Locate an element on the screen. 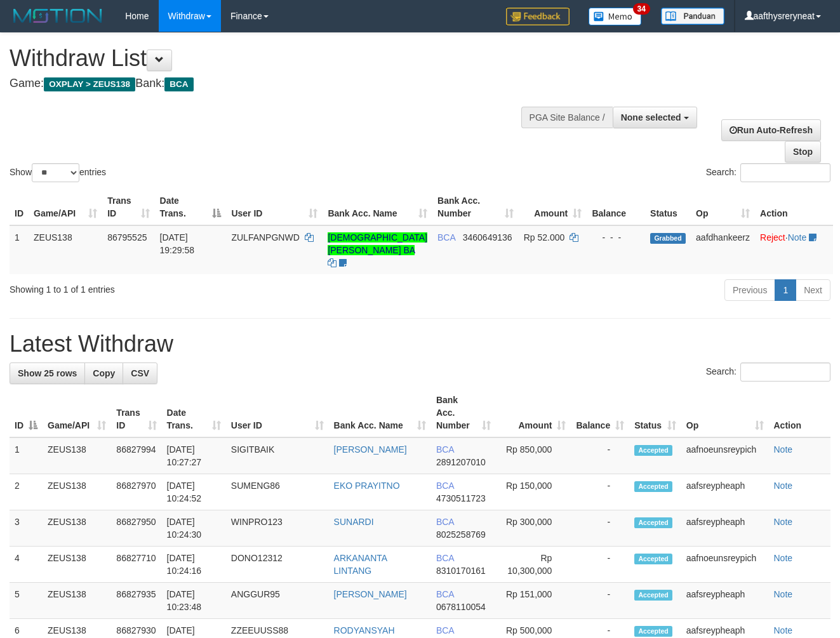 The image size is (840, 638). span: Copy 0678110054 to clipboard is located at coordinates (461, 607).